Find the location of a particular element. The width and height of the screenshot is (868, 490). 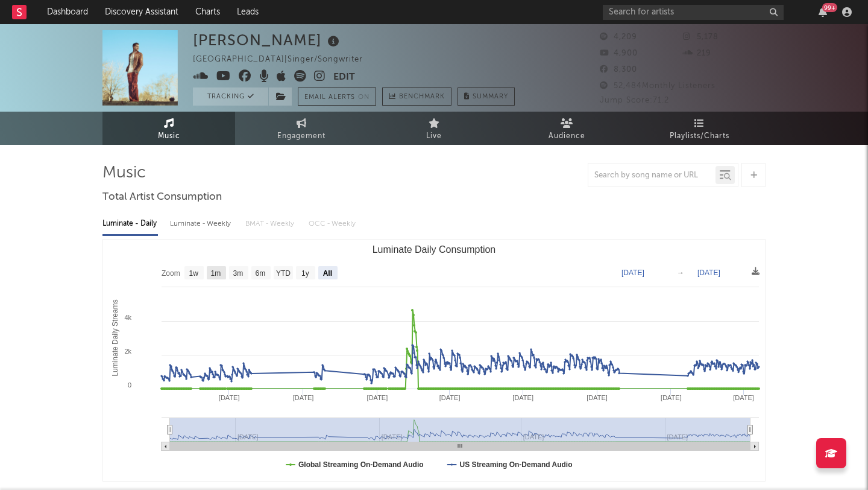

svg: Luminate Daily Consumption is located at coordinates (434, 360).